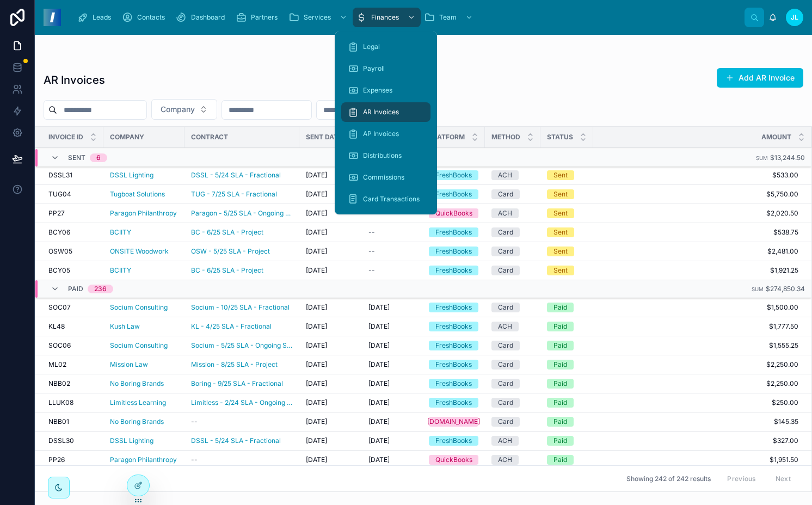 This screenshot has width=812, height=505. I want to click on span: $1,921.25, so click(696, 271).